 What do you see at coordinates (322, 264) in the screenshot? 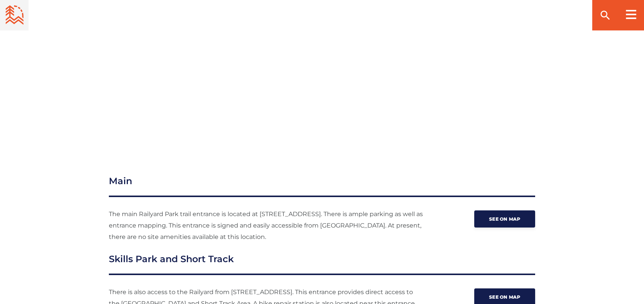
I see `h3: Skills Park and Short Track` at bounding box center [322, 264].